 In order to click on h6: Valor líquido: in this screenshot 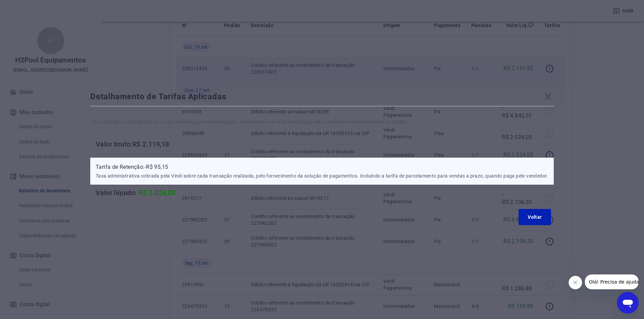, I will do `click(325, 193)`.